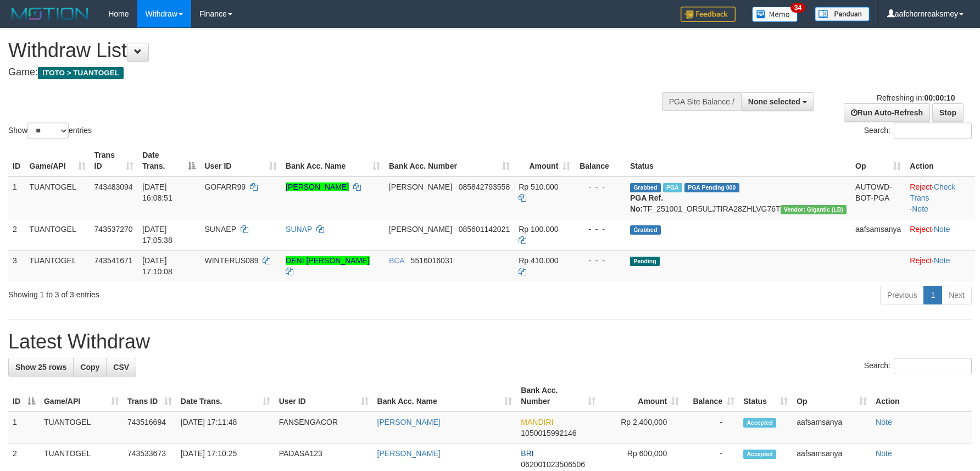  What do you see at coordinates (114, 260) in the screenshot?
I see `span: 743541671` at bounding box center [114, 260].